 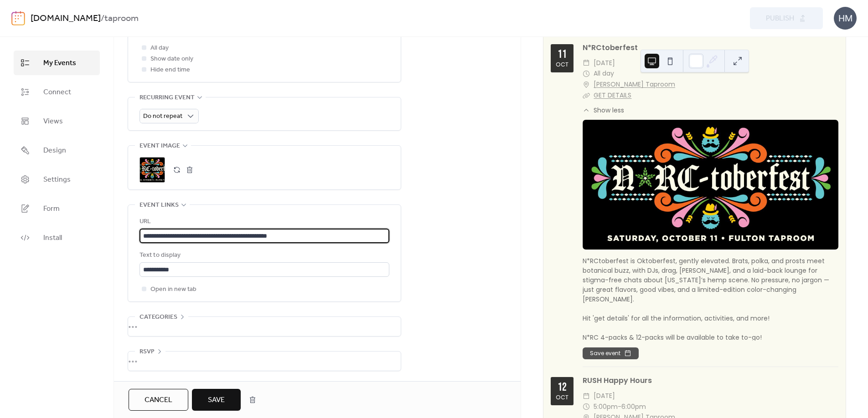 I want to click on button: Cancel, so click(x=158, y=400).